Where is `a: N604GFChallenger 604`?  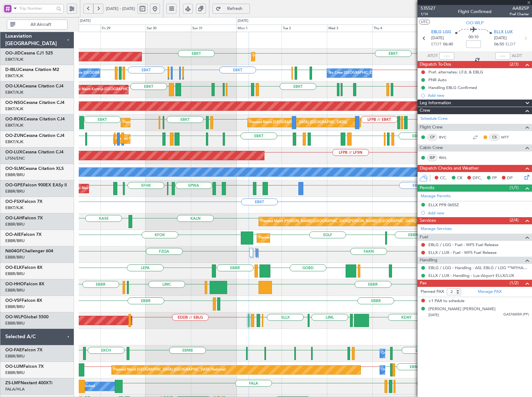 a: N604GFChallenger 604 is located at coordinates (30, 251).